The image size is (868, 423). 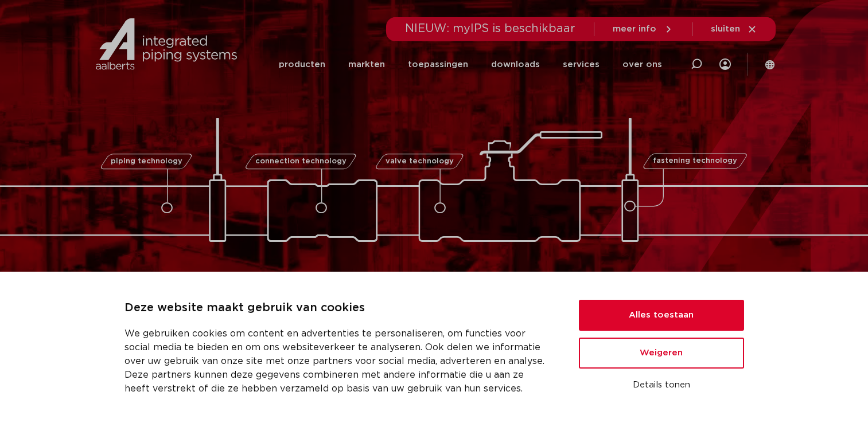 I want to click on p: We gebruiken cookies om content en advertenties te personaliseren, om functies voor social media ..., so click(x=337, y=361).